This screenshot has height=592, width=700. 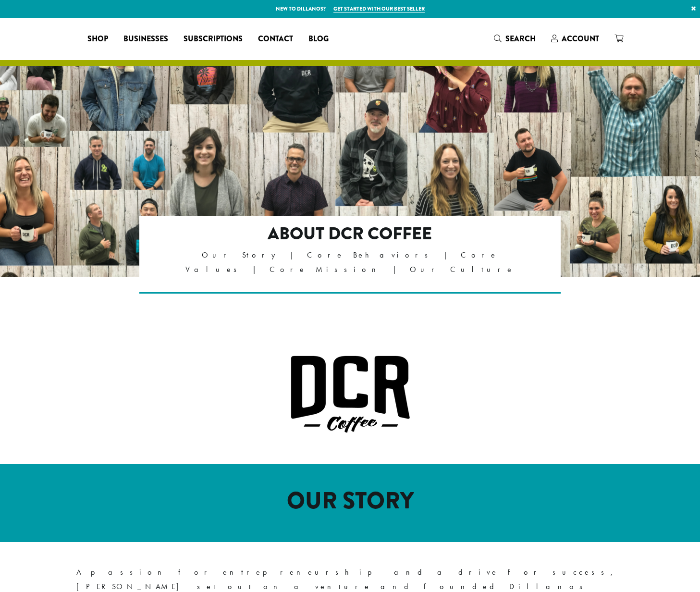 I want to click on a: Shop, so click(x=97, y=39).